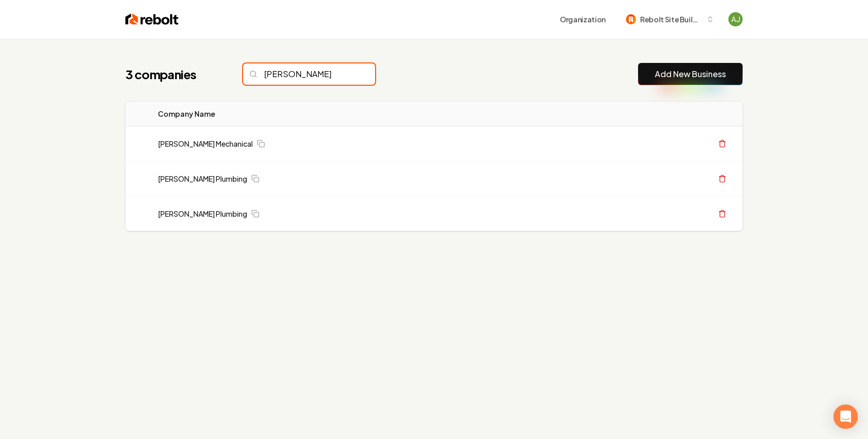 Image resolution: width=868 pixels, height=439 pixels. What do you see at coordinates (736, 19) in the screenshot?
I see `button: Open user button` at bounding box center [736, 19].